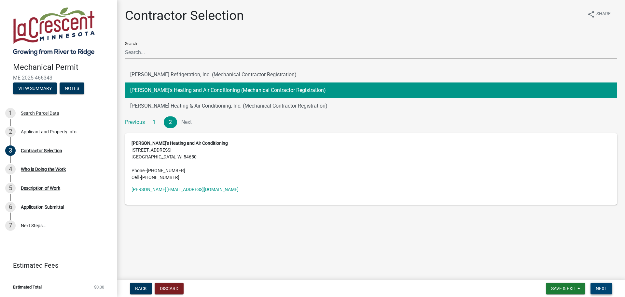 The image size is (625, 297). What do you see at coordinates (141, 288) in the screenshot?
I see `button: Back` at bounding box center [141, 288].